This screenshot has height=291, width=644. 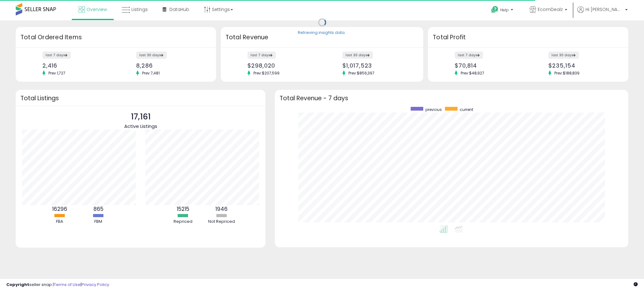 I want to click on b: 1946, so click(x=221, y=209).